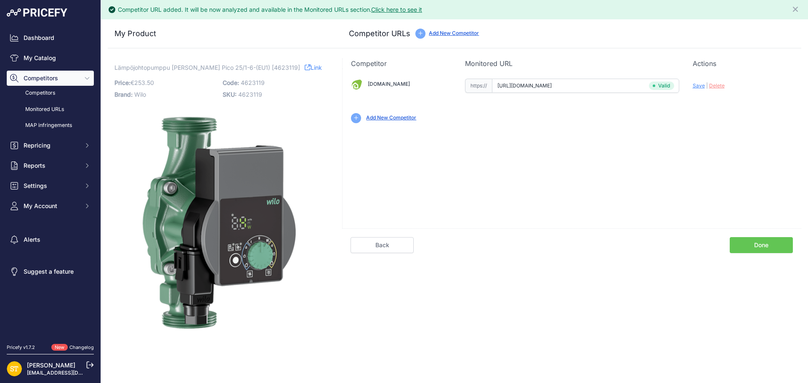 The image size is (808, 383). I want to click on span: Price:, so click(122, 82).